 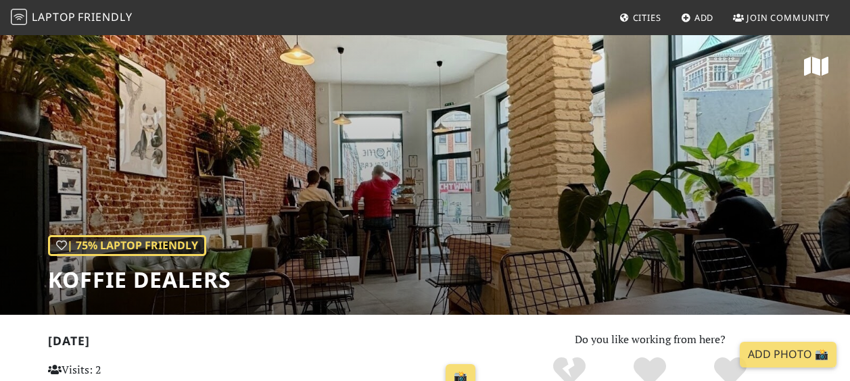 What do you see at coordinates (697, 18) in the screenshot?
I see `a: Add` at bounding box center [697, 18].